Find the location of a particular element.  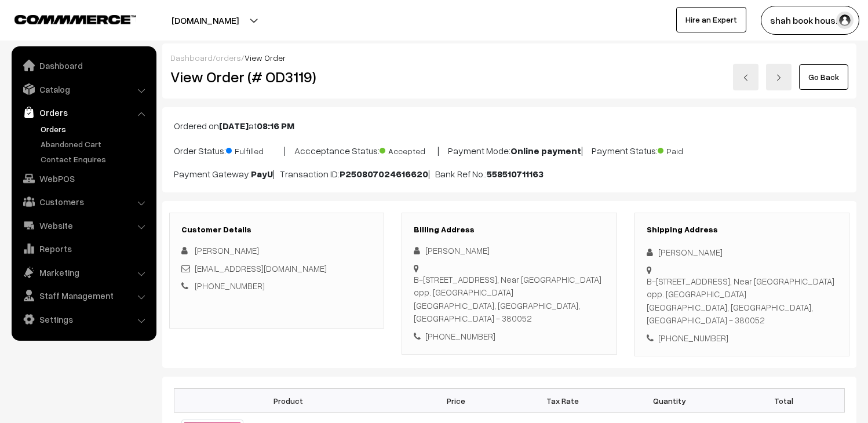

a: Hire an Expert is located at coordinates (711, 19).